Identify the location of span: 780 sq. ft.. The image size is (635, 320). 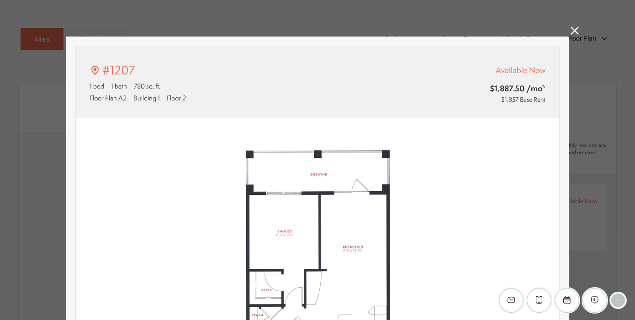
(147, 86).